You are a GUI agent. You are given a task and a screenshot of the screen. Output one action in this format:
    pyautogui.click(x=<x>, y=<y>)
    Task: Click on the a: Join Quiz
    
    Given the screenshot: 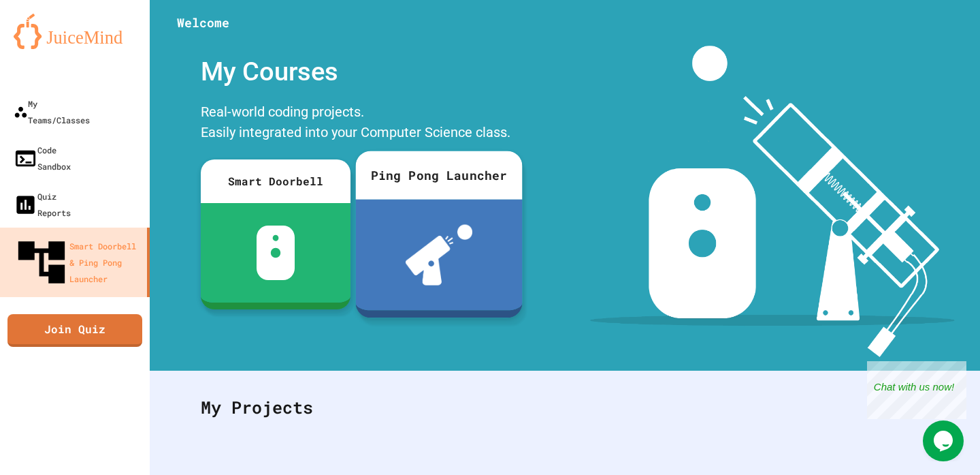 What is the action you would take?
    pyautogui.click(x=75, y=330)
    